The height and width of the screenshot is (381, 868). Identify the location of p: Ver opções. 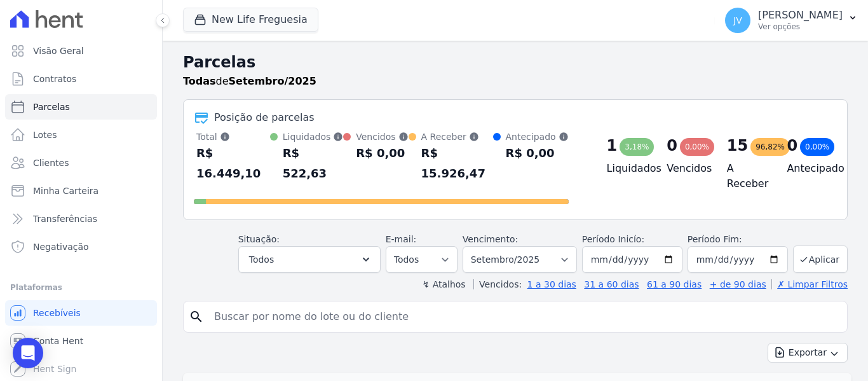
(800, 27).